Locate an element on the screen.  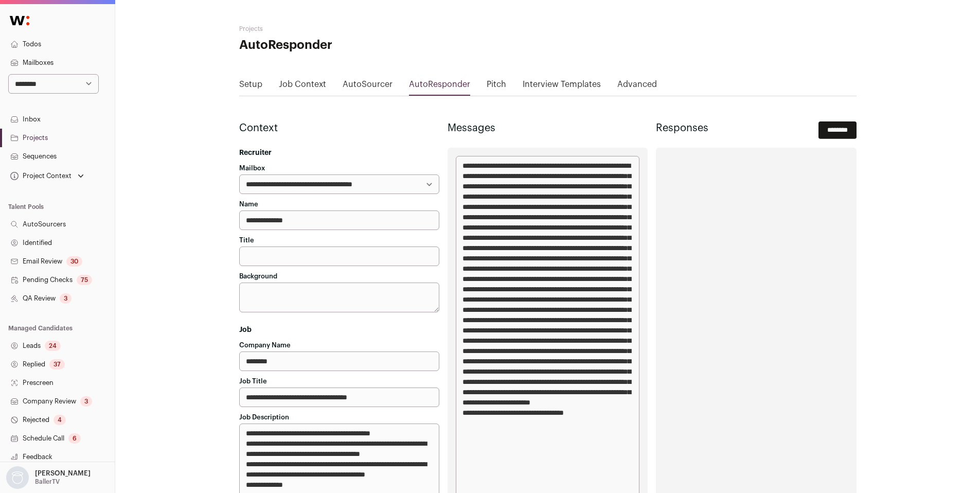
label: Name is located at coordinates (248, 204).